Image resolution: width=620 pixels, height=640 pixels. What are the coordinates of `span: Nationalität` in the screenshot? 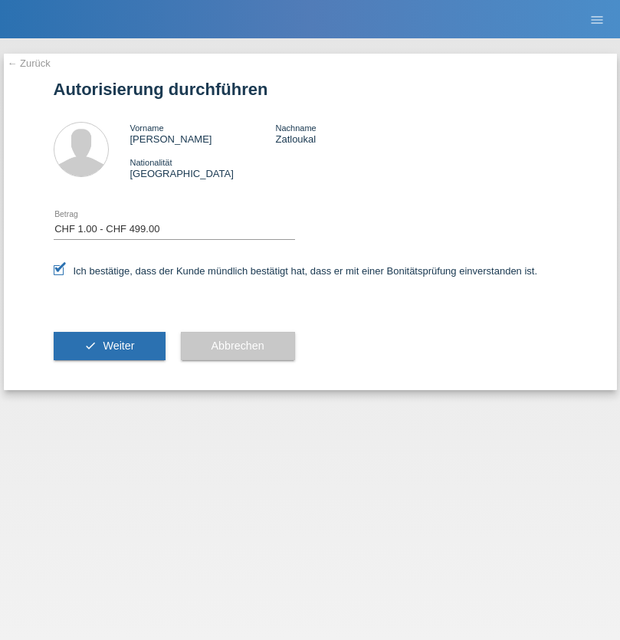 It's located at (151, 162).